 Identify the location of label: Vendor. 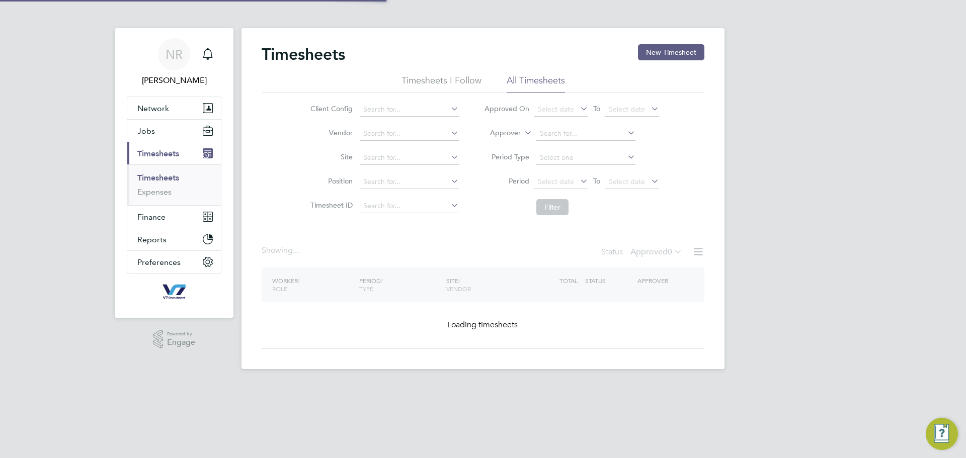
(330, 133).